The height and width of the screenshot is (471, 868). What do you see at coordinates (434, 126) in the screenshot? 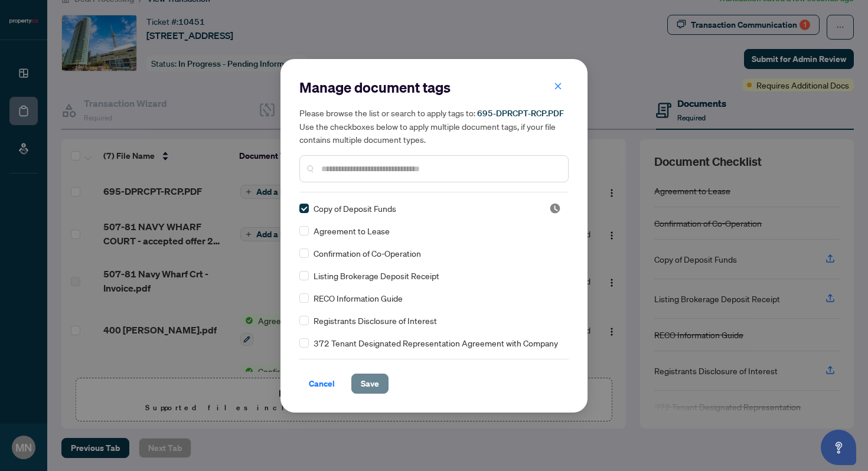
I see `h5: Please browse the list or search to apply tags to: Use the checkboxes below to apply multiple doc...` at bounding box center [434, 126].